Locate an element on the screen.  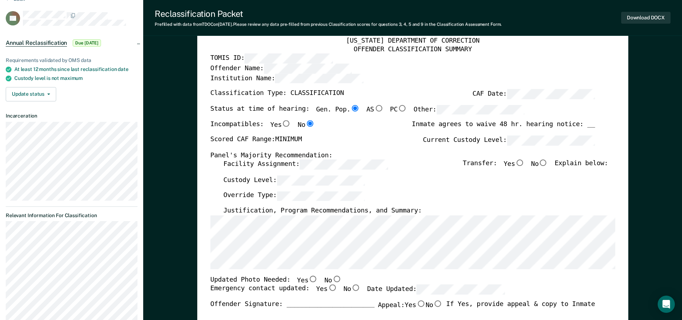
label: Appeal: is located at coordinates (410, 308).